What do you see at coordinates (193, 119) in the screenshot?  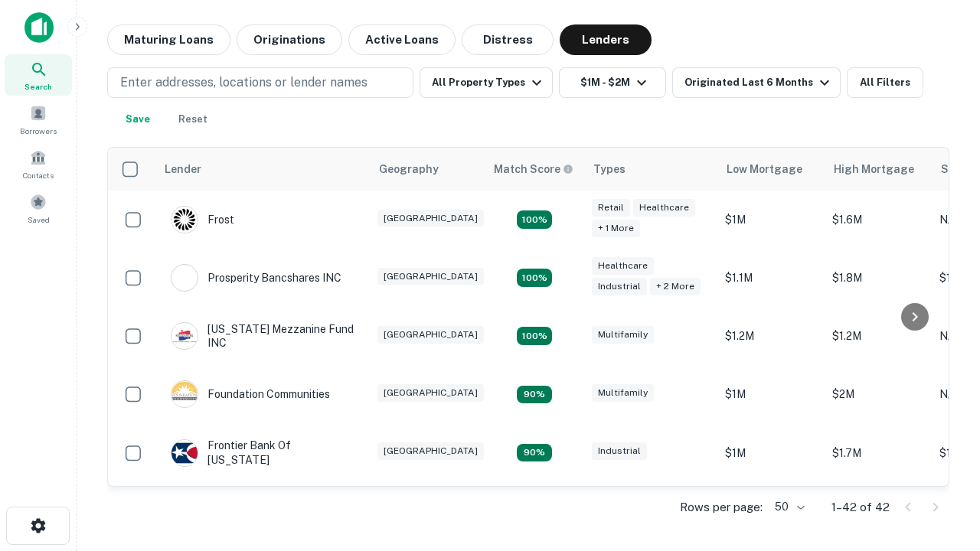 I see `button: Reset` at bounding box center [193, 119].